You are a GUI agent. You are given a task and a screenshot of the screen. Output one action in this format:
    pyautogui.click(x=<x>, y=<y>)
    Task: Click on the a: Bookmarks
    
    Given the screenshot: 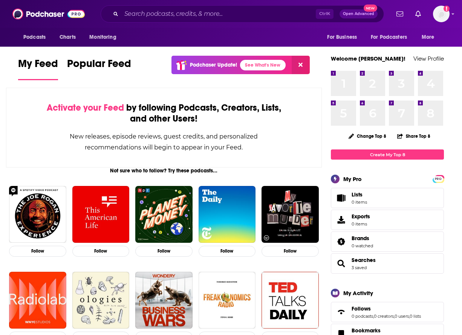 What is the action you would take?
    pyautogui.click(x=373, y=331)
    